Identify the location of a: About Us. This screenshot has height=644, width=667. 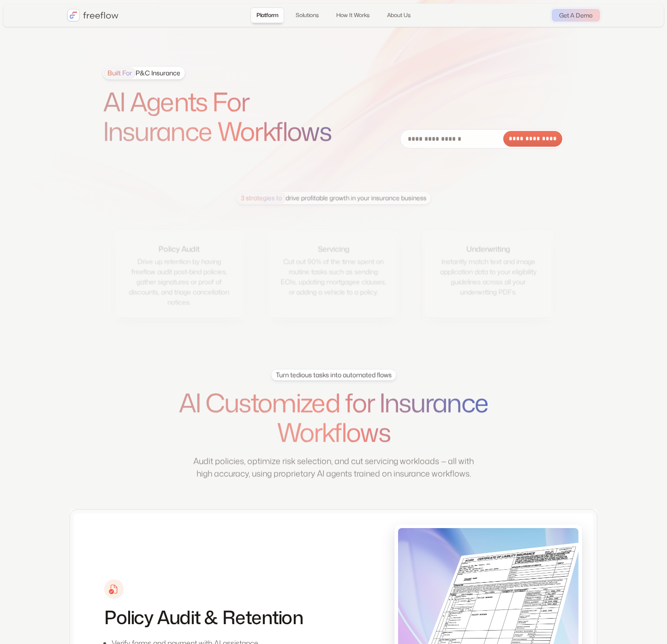
(398, 15).